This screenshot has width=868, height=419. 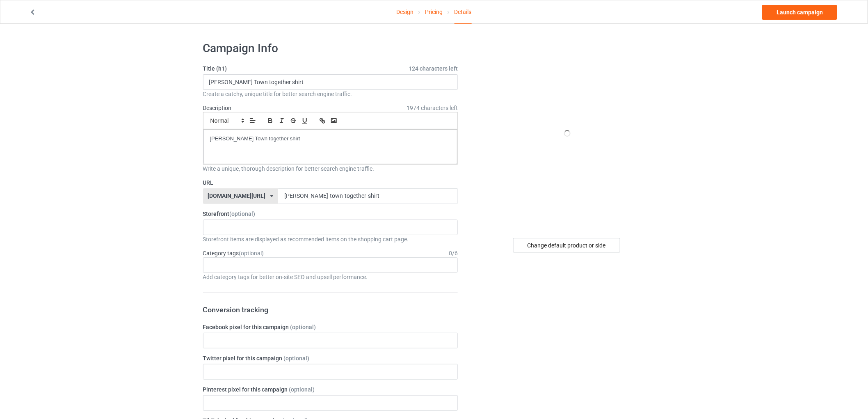 I want to click on a: Pricing, so click(x=434, y=12).